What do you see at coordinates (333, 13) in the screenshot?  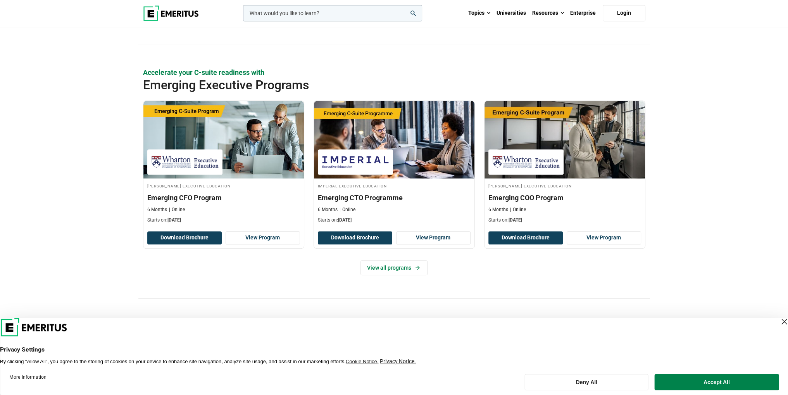 I see `input: woocommerce-product-search-field-0` at bounding box center [333, 13].